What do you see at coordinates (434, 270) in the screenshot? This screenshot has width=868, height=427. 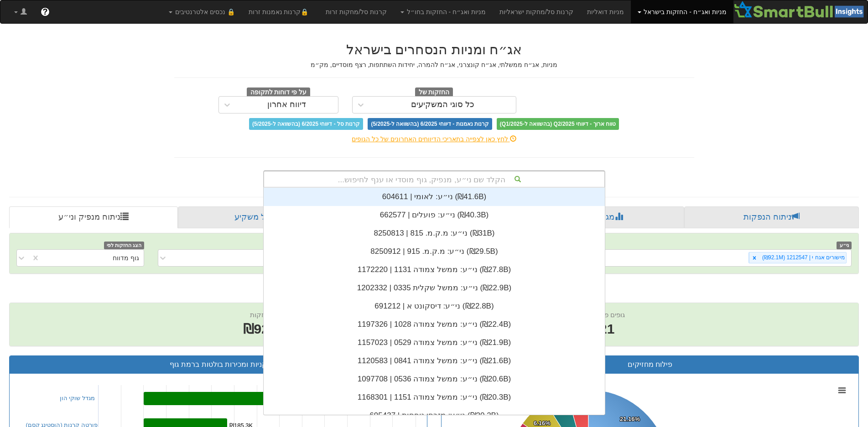 I see `div: ני״ע: ‏ממשל צמודה 1131 | 1172220 ‎(₪27.8B)‎` at bounding box center [434, 270].